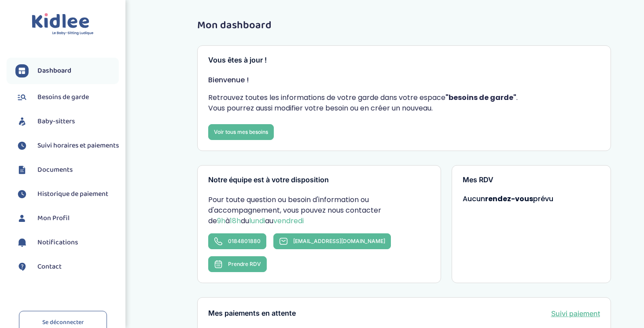 This screenshot has width=644, height=328. Describe the element at coordinates (22, 97) in the screenshot. I see `img: besoin.svg` at that location.